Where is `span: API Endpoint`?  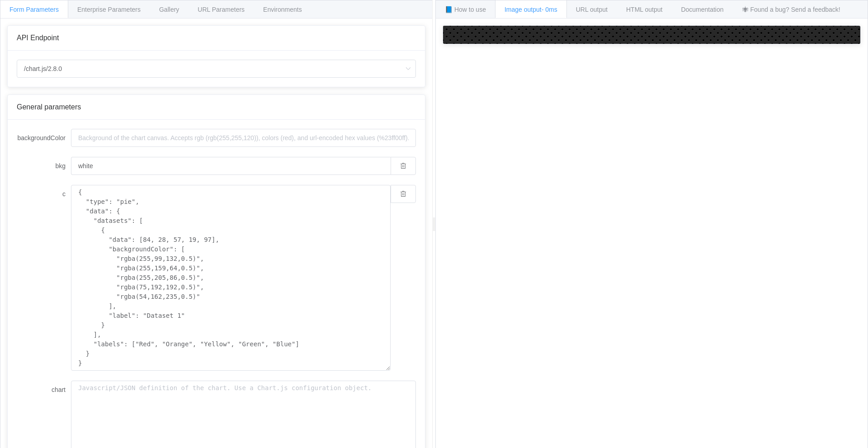 span: API Endpoint is located at coordinates (37, 37).